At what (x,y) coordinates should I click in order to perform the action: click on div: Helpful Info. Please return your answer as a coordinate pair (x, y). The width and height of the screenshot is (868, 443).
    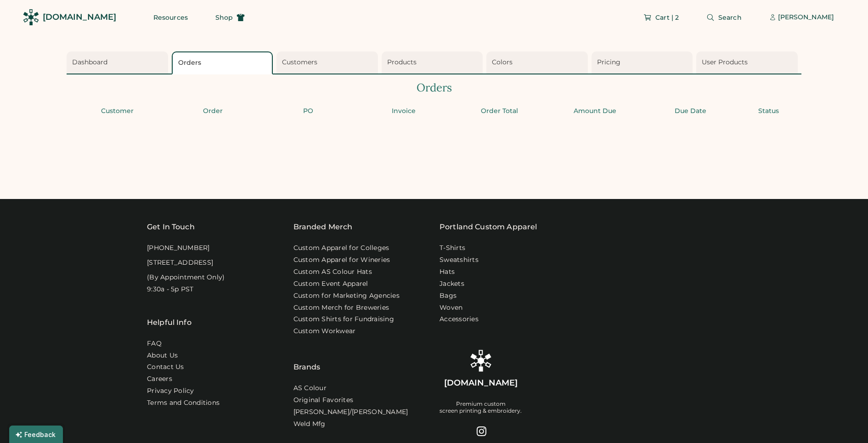
    Looking at the image, I should click on (169, 322).